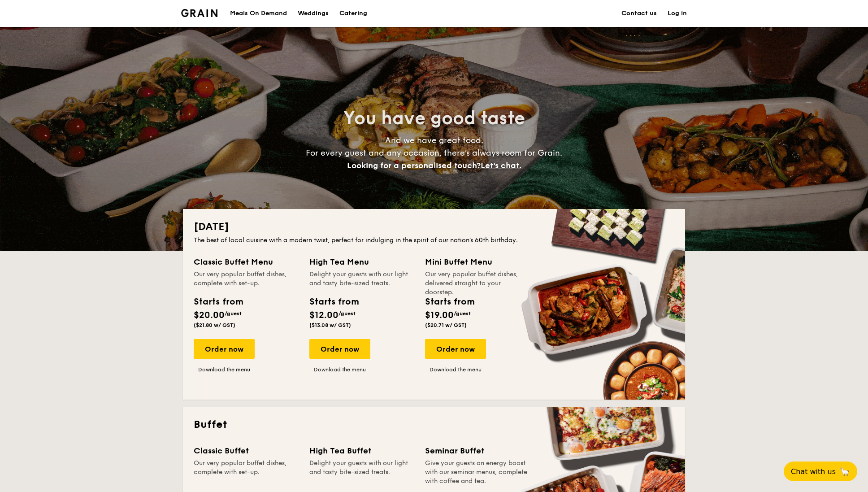 Image resolution: width=868 pixels, height=492 pixels. I want to click on div: Mini Buffet Menu, so click(477, 262).